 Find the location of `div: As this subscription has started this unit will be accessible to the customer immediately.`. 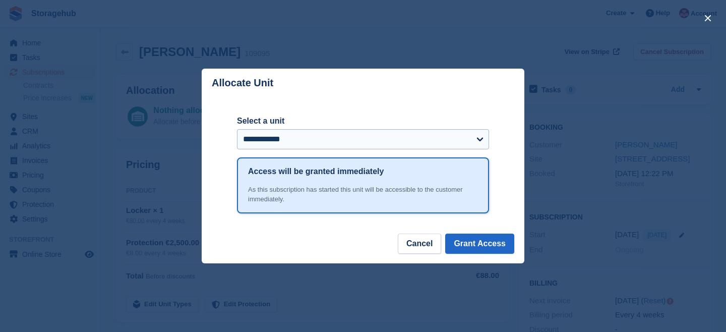

div: As this subscription has started this unit will be accessible to the customer immediately. is located at coordinates (363, 194).